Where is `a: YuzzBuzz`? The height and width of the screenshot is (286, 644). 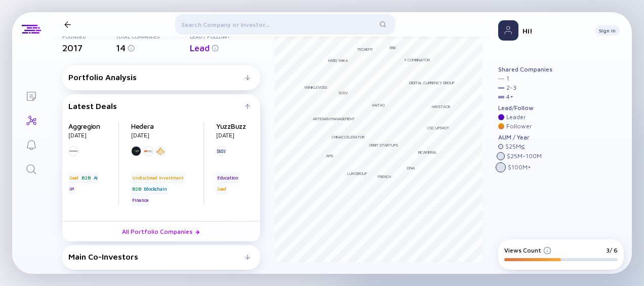
a: YuzzBuzz is located at coordinates (231, 126).